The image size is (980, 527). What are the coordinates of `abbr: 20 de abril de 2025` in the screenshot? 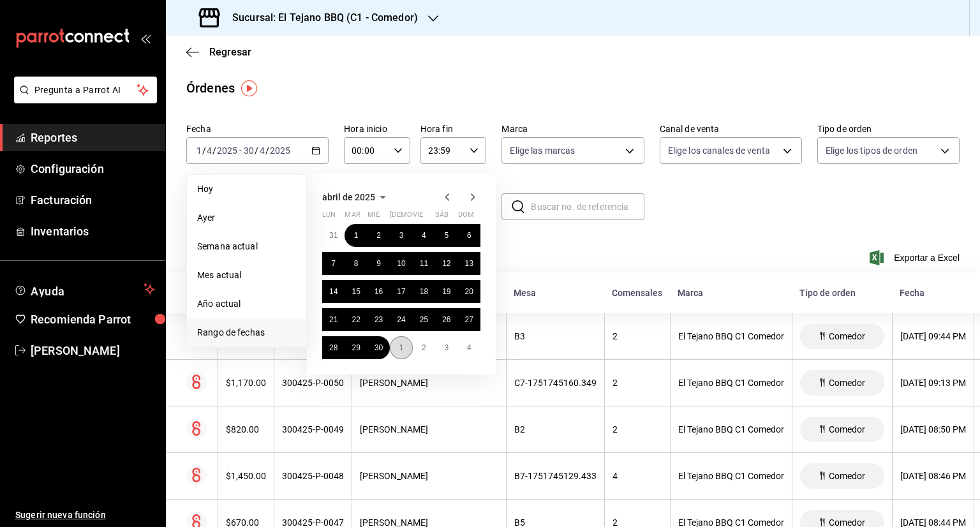 It's located at (469, 292).